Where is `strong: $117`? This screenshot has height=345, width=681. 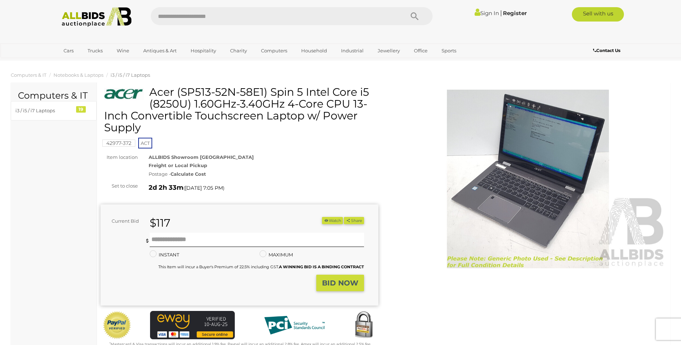 strong: $117 is located at coordinates (160, 223).